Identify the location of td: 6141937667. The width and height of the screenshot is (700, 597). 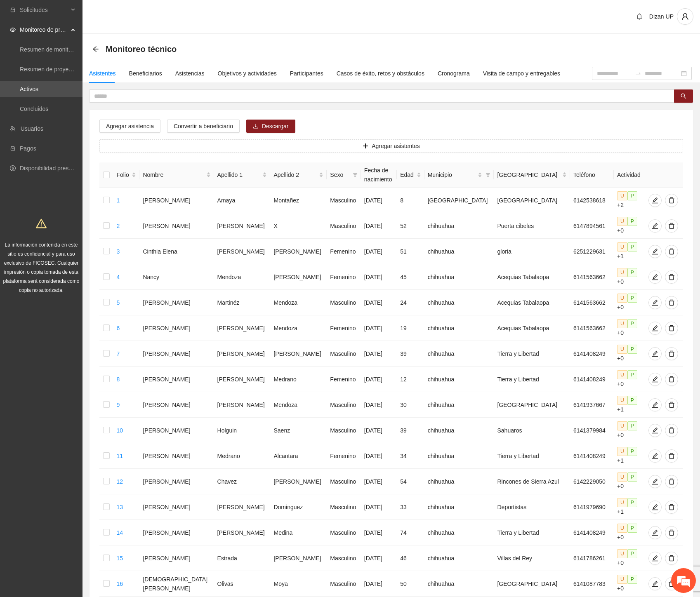
(592, 405).